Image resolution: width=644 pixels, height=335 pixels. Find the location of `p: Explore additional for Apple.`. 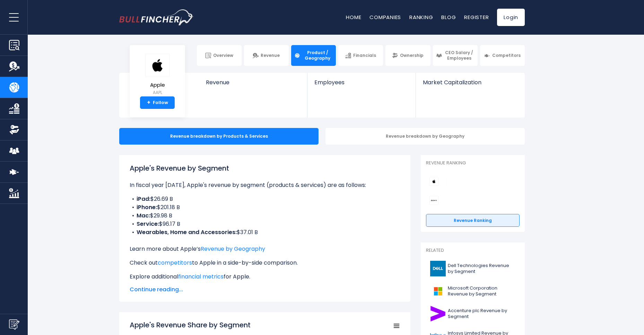

p: Explore additional for Apple. is located at coordinates (265, 277).